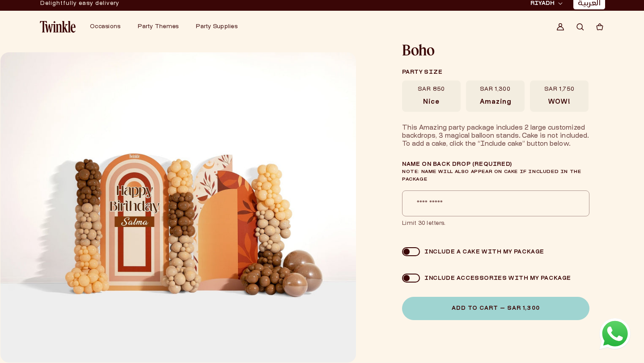 The image size is (644, 363). I want to click on a: Occasions, so click(105, 27).